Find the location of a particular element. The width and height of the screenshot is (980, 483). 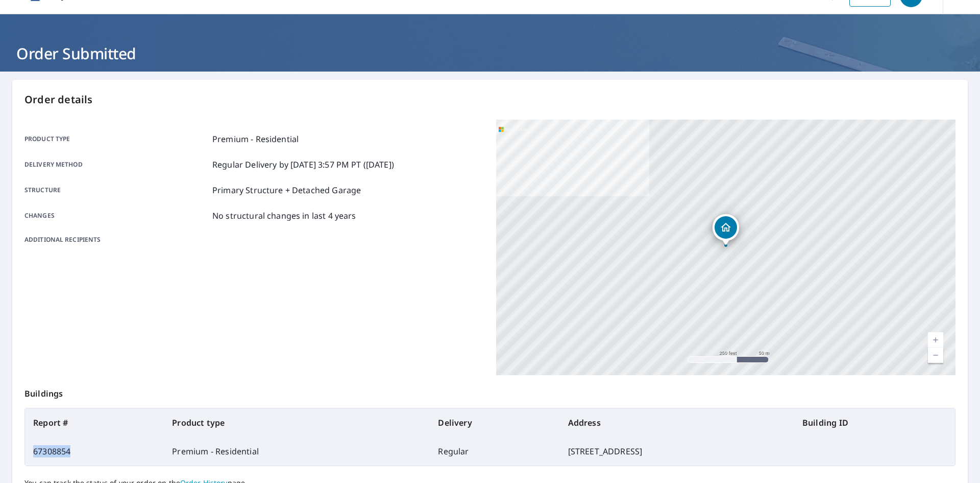

p: Product type is located at coordinates (116, 139).